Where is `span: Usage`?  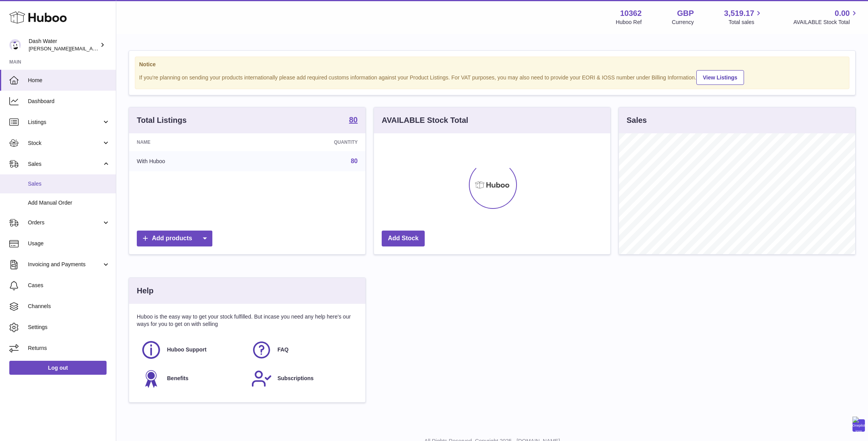 span: Usage is located at coordinates (69, 243).